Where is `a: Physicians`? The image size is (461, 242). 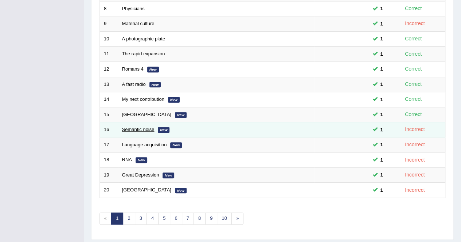 a: Physicians is located at coordinates (133, 8).